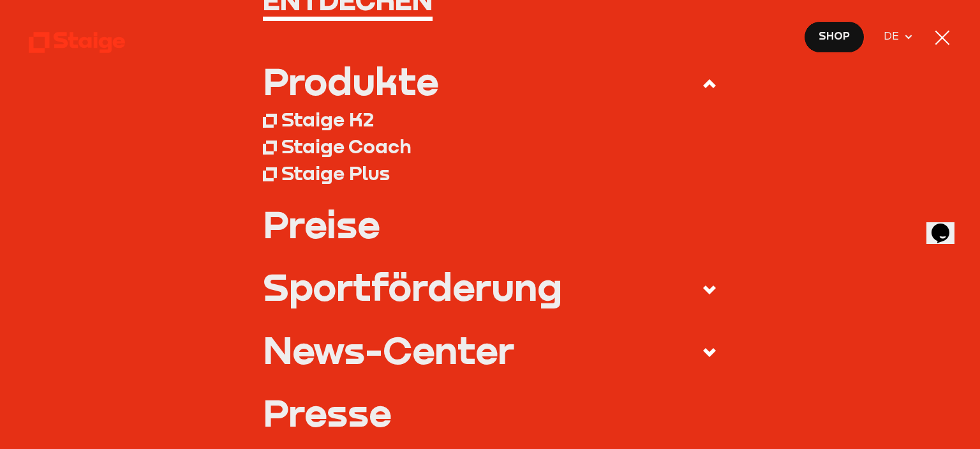 The width and height of the screenshot is (980, 449). Describe the element at coordinates (490, 412) in the screenshot. I see `a: Presse` at that location.